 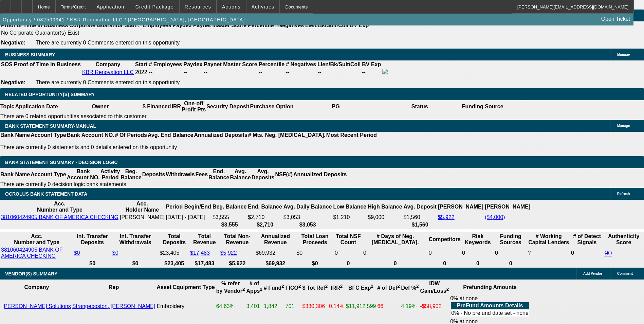 What do you see at coordinates (388, 306) in the screenshot?
I see `td: 66` at bounding box center [388, 306].